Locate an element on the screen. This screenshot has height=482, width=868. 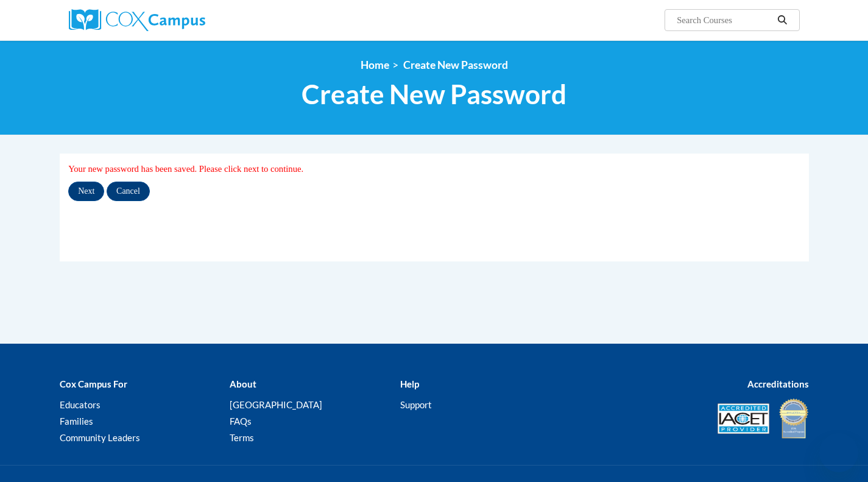
a: Support is located at coordinates (416, 404).